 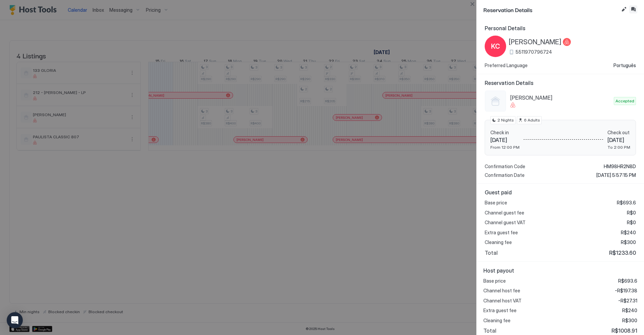 I want to click on span: Preferred Language, so click(x=506, y=66).